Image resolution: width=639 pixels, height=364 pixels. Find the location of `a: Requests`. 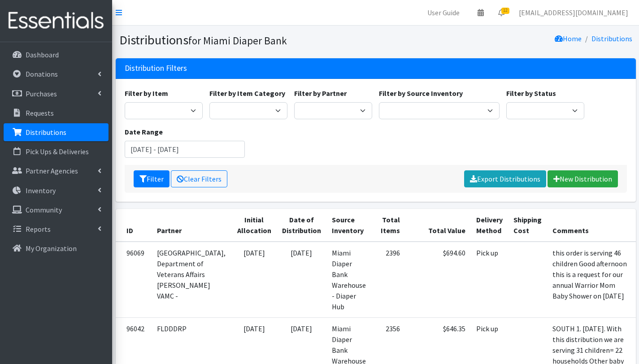

a: Requests is located at coordinates (56, 113).